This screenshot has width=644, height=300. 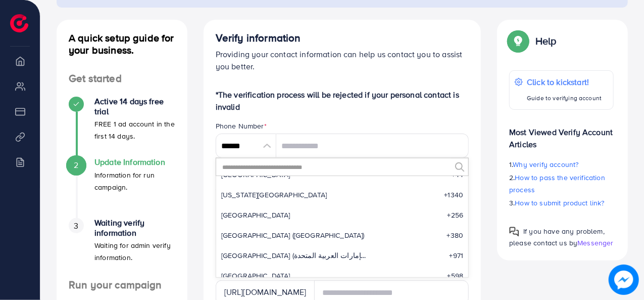 What do you see at coordinates (624, 280) in the screenshot?
I see `img: image` at bounding box center [624, 280].